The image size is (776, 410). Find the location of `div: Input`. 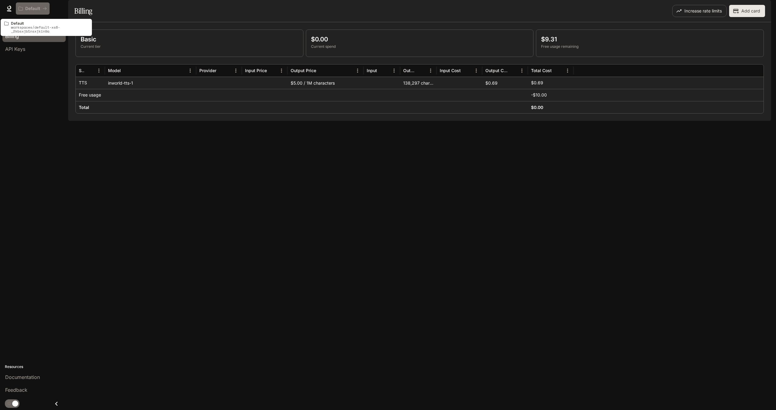

div: Input is located at coordinates (372, 70).